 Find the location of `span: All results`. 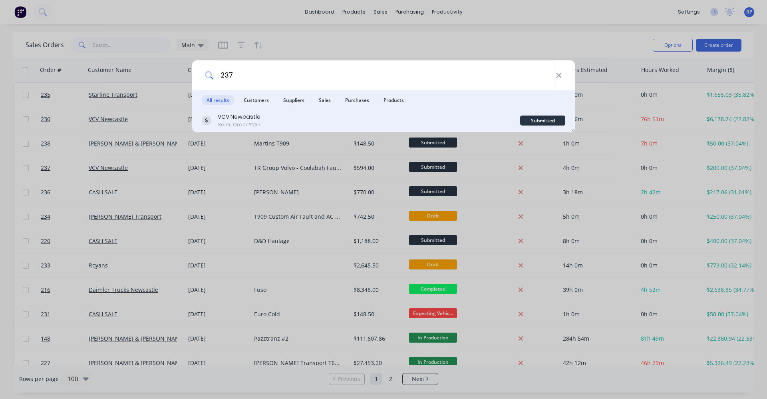

span: All results is located at coordinates (218, 100).